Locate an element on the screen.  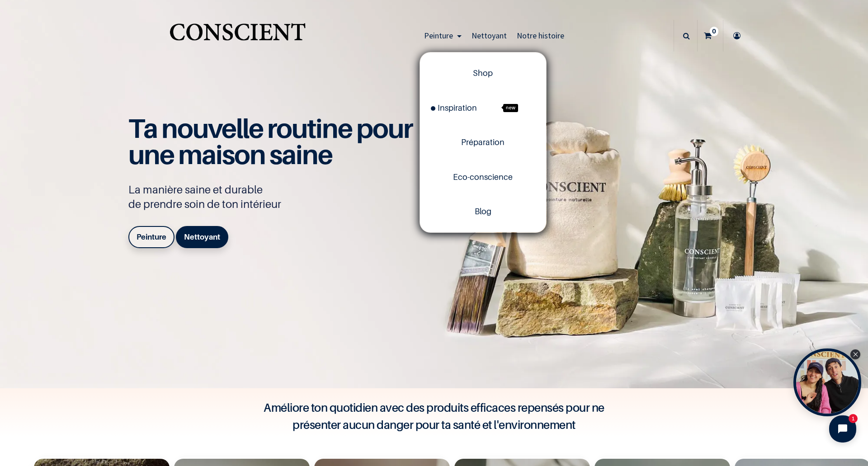
button: Open chat widget is located at coordinates (21, 21).